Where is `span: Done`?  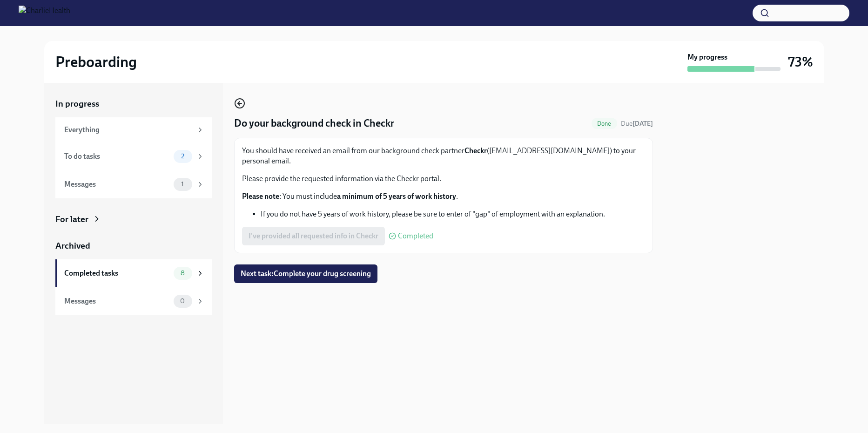
span: Done is located at coordinates (604, 123).